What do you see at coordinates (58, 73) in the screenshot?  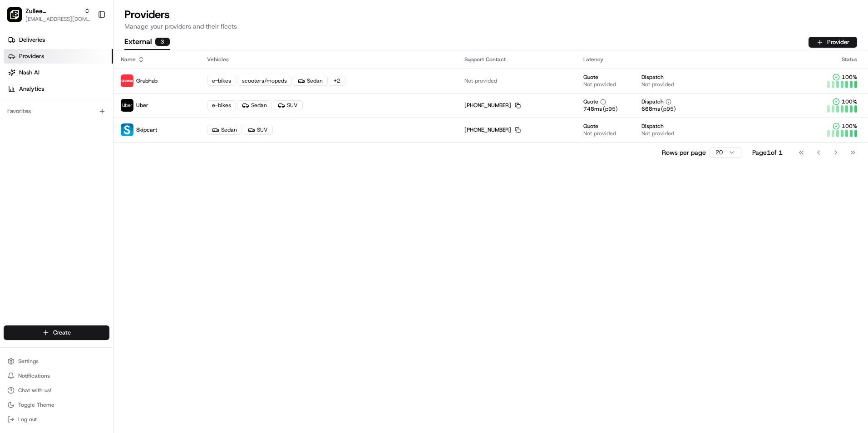 I see `a: Nash AI` at bounding box center [58, 73].